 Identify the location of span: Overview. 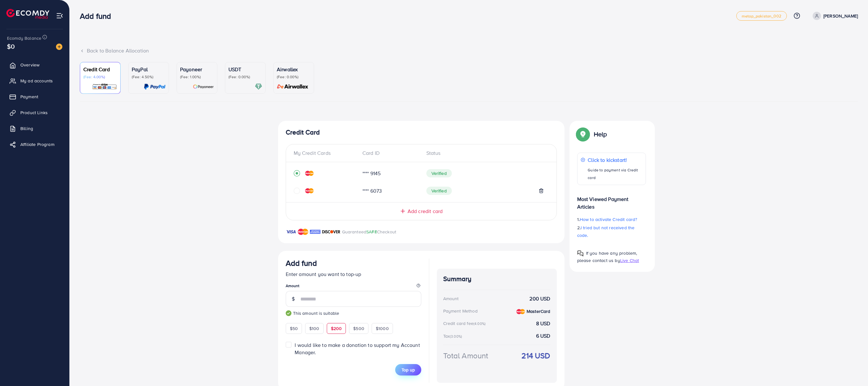
(30, 65).